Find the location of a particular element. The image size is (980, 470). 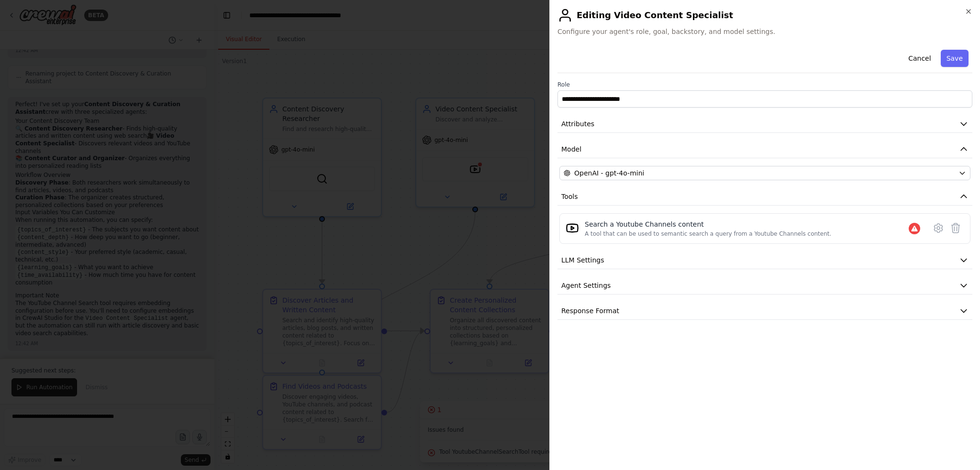

label: Role is located at coordinates (765, 85).